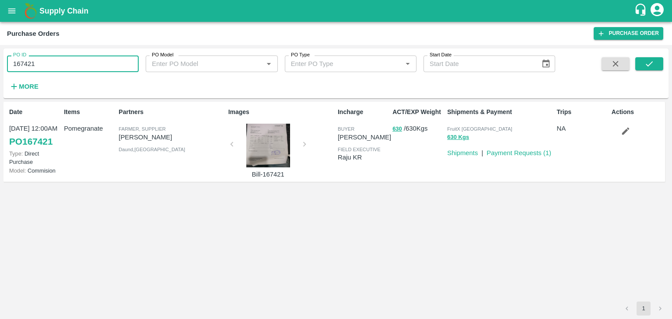  I want to click on button: page 1, so click(643, 309).